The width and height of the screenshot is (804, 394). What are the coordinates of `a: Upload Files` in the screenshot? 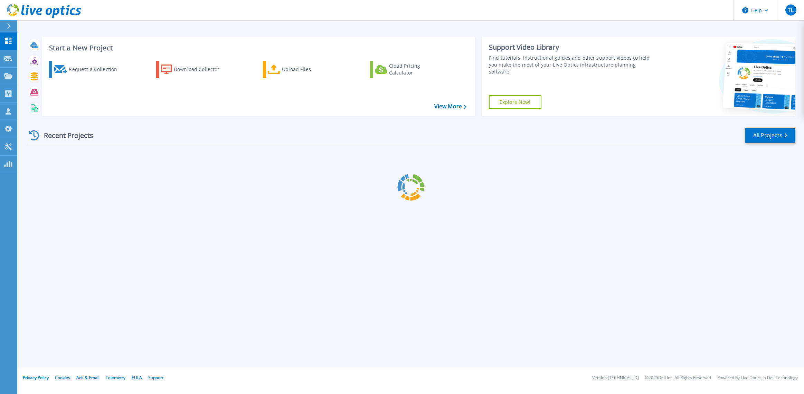 It's located at (301, 69).